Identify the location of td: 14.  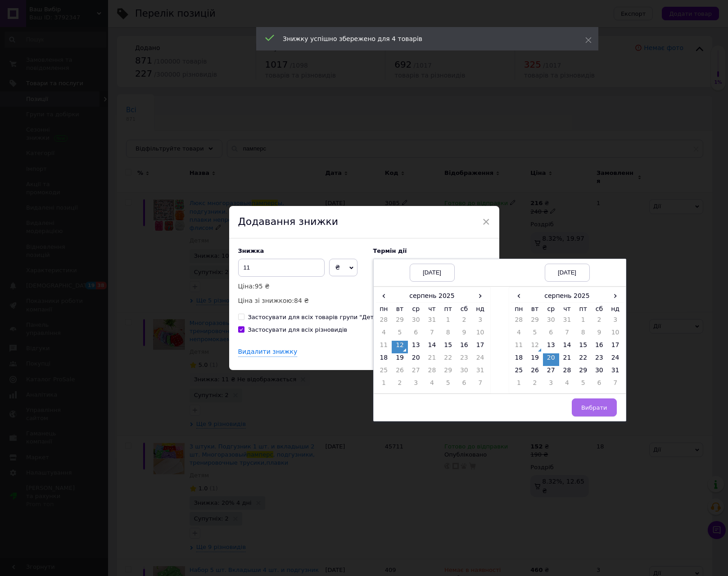
(567, 347).